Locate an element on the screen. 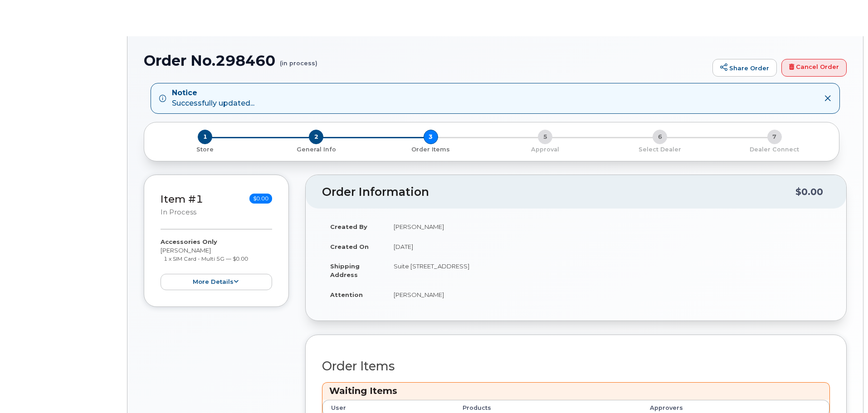 Image resolution: width=868 pixels, height=413 pixels. a: Cancel Order is located at coordinates (815, 68).